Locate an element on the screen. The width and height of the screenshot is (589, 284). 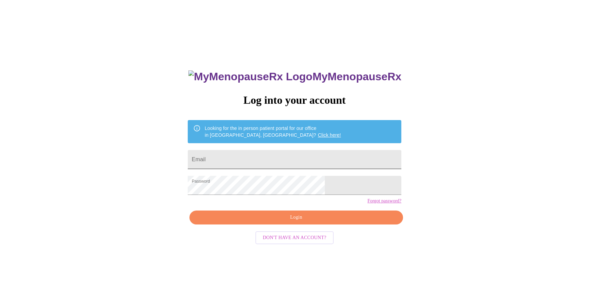
h3: MyMenopauseRx is located at coordinates (295, 77).